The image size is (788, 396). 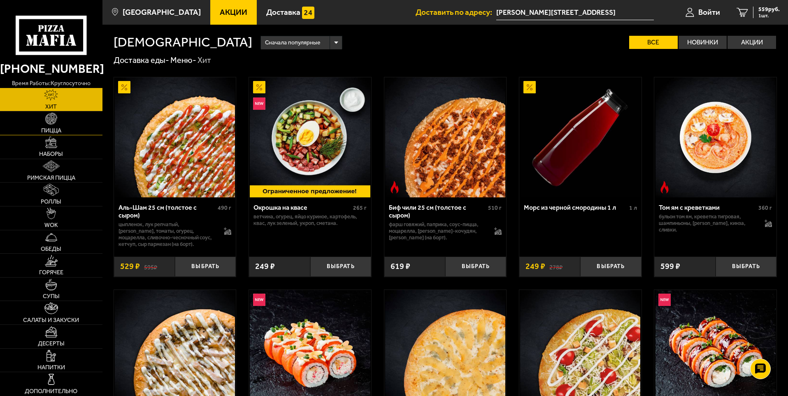 What do you see at coordinates (575, 12) in the screenshot?
I see `input: Ваш адрес доставки` at bounding box center [575, 12].